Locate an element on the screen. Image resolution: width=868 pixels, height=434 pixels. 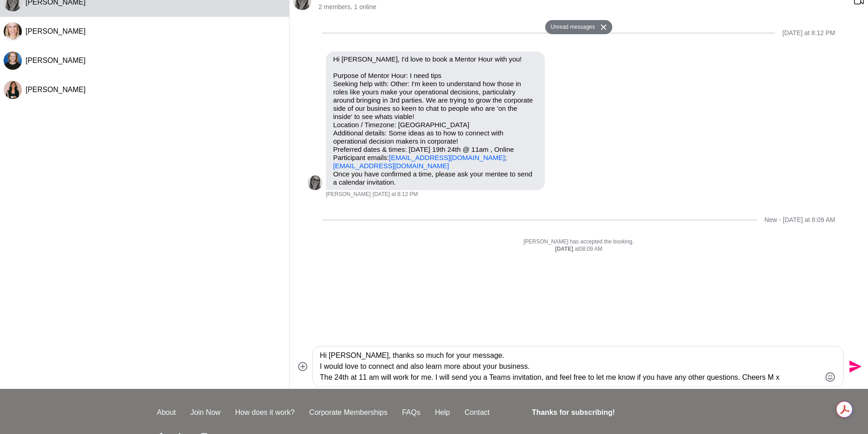
a: How does it work? is located at coordinates (265, 412).